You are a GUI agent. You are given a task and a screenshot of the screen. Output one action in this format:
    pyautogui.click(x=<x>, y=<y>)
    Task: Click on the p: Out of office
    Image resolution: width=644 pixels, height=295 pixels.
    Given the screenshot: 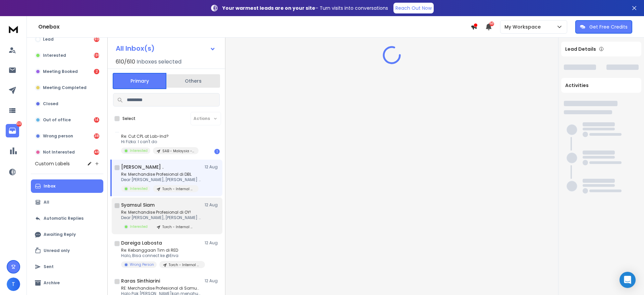 What is the action you would take?
    pyautogui.click(x=57, y=120)
    